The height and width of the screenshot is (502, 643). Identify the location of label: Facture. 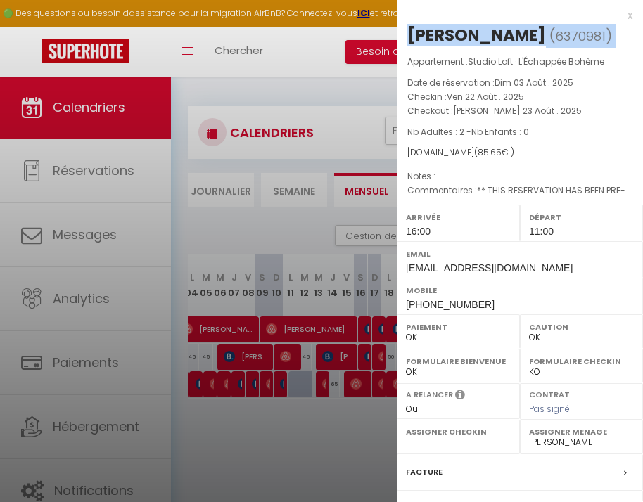
(424, 472).